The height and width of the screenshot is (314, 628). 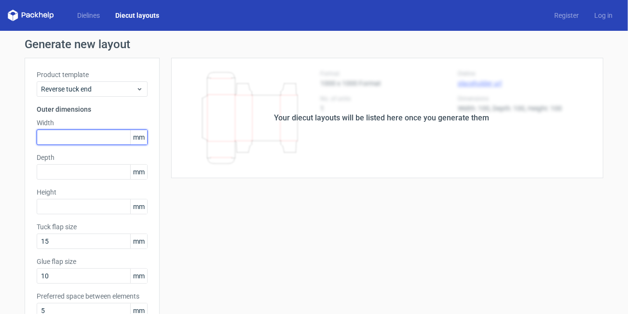 What do you see at coordinates (92, 227) in the screenshot?
I see `label: Tuck flap size` at bounding box center [92, 227].